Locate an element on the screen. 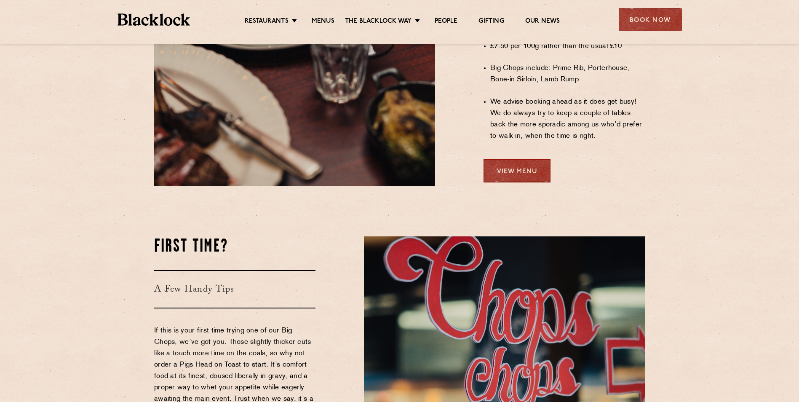 The height and width of the screenshot is (402, 799). a: Gifting is located at coordinates (491, 22).